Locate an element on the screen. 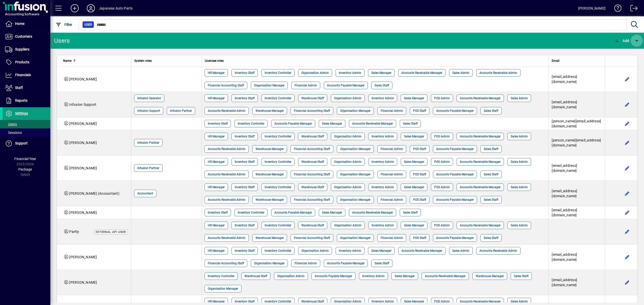  span: Financials is located at coordinates (23, 75).